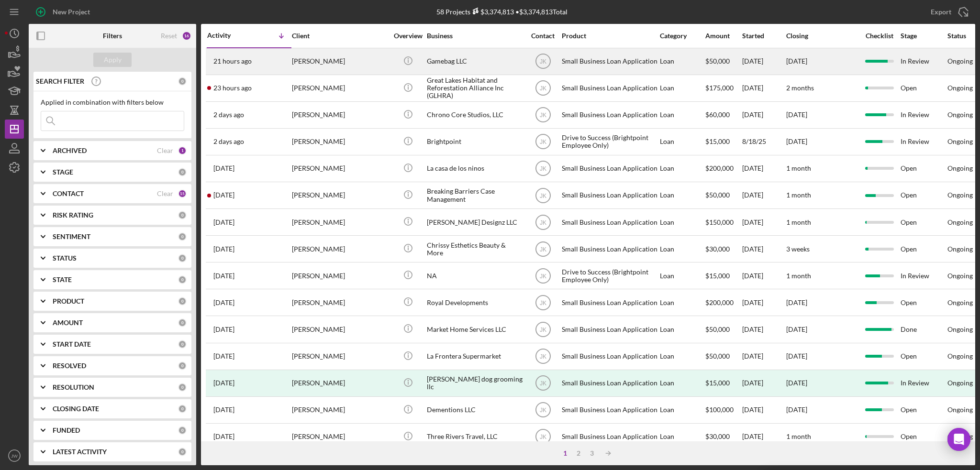  What do you see at coordinates (722, 383) in the screenshot?
I see `div: $15,000` at bounding box center [722, 383].